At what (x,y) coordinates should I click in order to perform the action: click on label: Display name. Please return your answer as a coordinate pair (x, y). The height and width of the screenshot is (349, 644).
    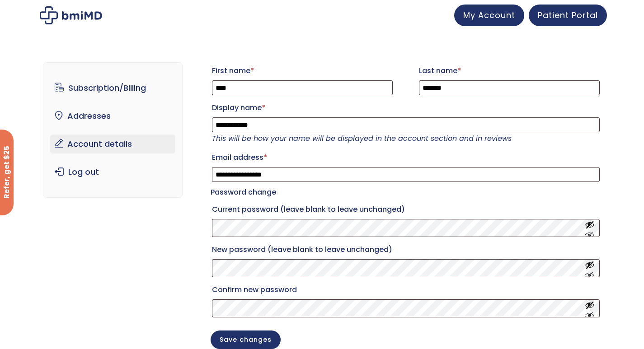
    Looking at the image, I should click on (406, 108).